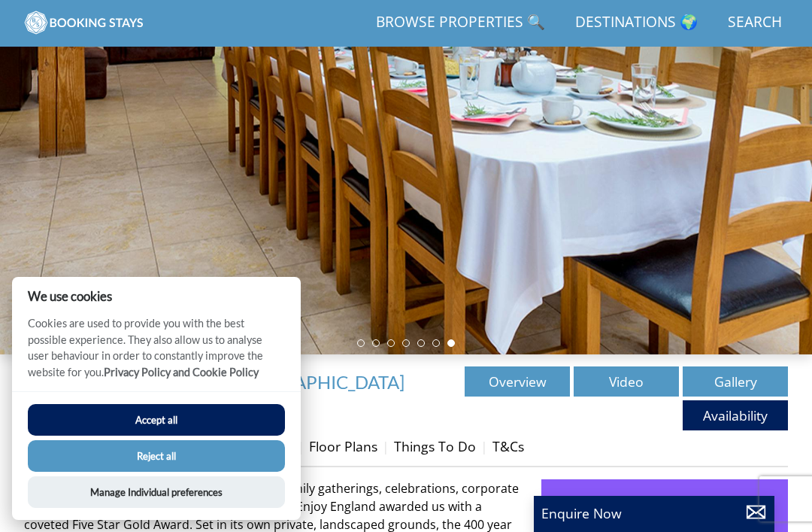 The width and height of the screenshot is (812, 532). I want to click on img: BookingStays, so click(84, 23).